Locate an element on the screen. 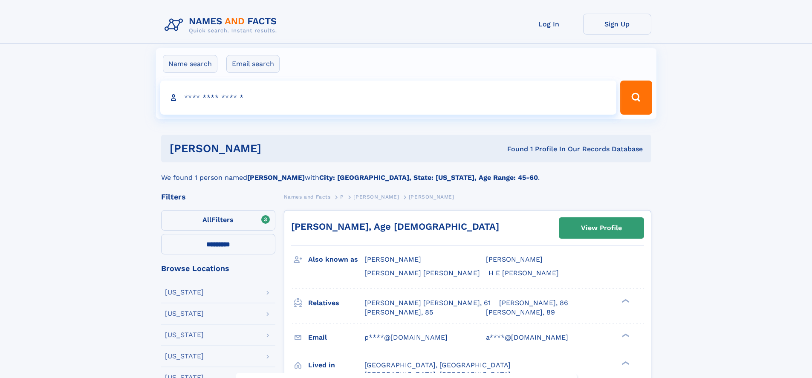 This screenshot has height=378, width=812. span: All is located at coordinates (207, 219).